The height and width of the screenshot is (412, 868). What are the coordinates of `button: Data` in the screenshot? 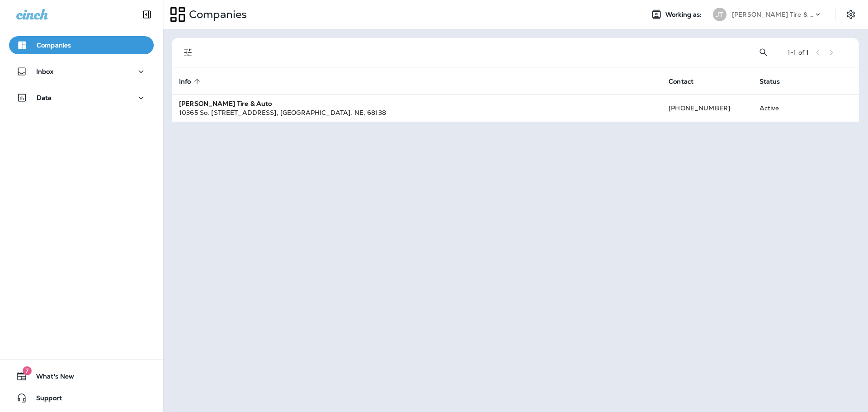 It's located at (81, 98).